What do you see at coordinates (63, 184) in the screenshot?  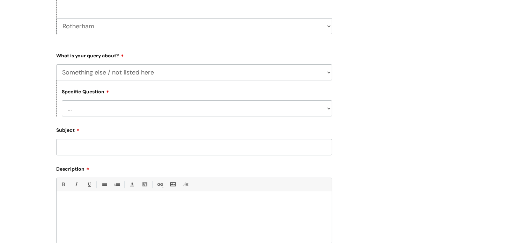 I see `a: Bold (Ctrl-B)` at bounding box center [63, 184].